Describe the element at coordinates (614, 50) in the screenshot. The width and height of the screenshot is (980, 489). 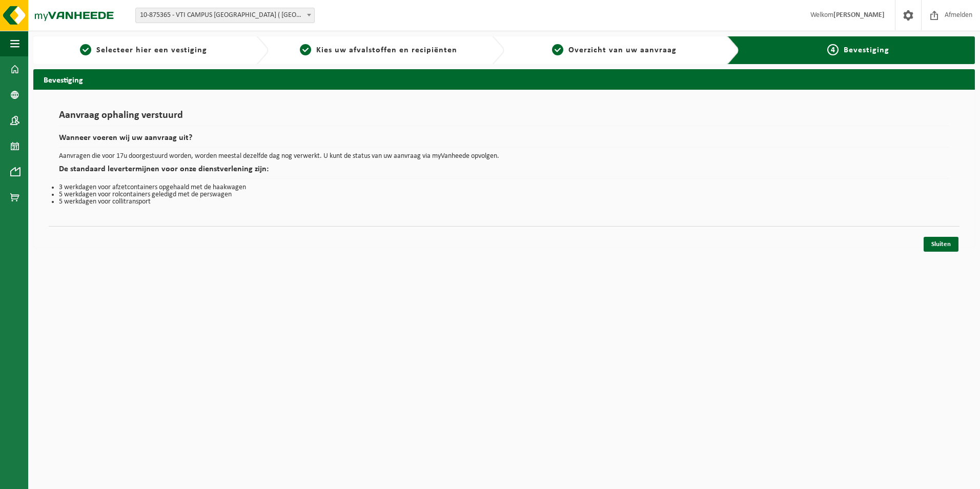
I see `a: 3Overzicht van uw aanvraag` at that location.